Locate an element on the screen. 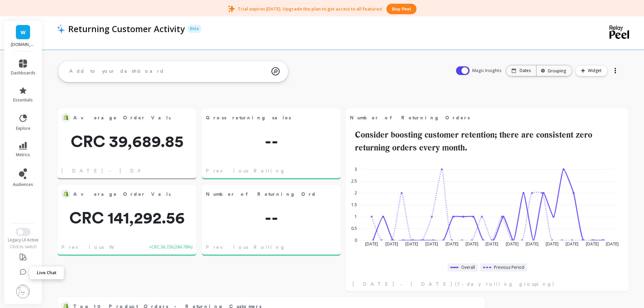 The image size is (644, 308). span: explore is located at coordinates (23, 128).